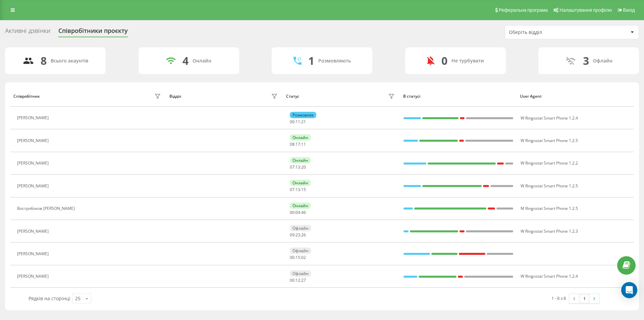 This screenshot has height=320, width=644. Describe the element at coordinates (458, 96) in the screenshot. I see `div: В статусі` at that location.